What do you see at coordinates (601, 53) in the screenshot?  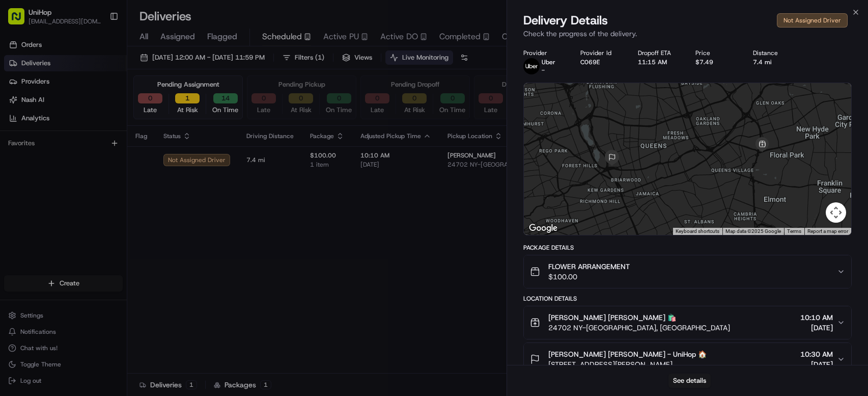 I see `div: Provider Id` at bounding box center [601, 53].